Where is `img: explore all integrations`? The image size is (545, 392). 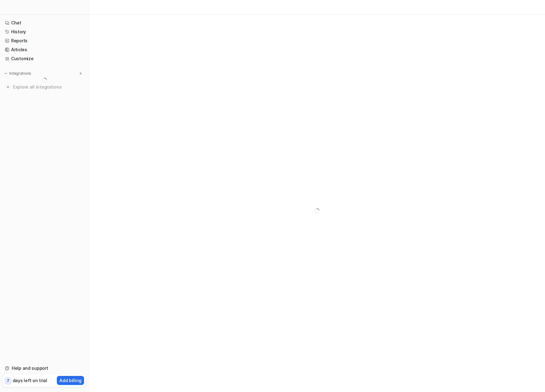 img: explore all integrations is located at coordinates (8, 87).